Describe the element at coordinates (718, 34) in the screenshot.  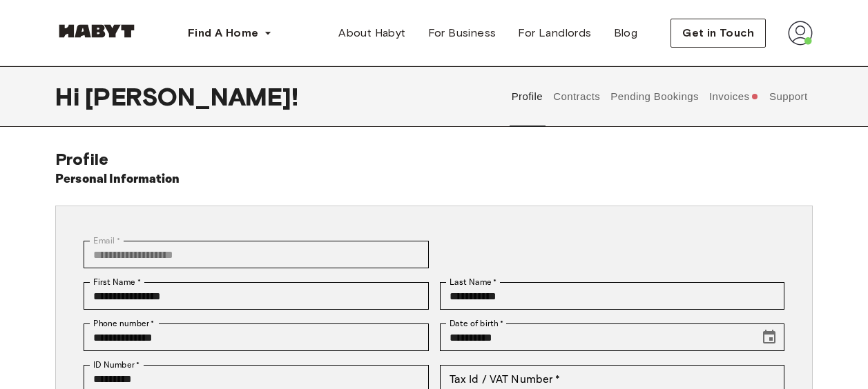
I see `span: Get in Touch` at that location.